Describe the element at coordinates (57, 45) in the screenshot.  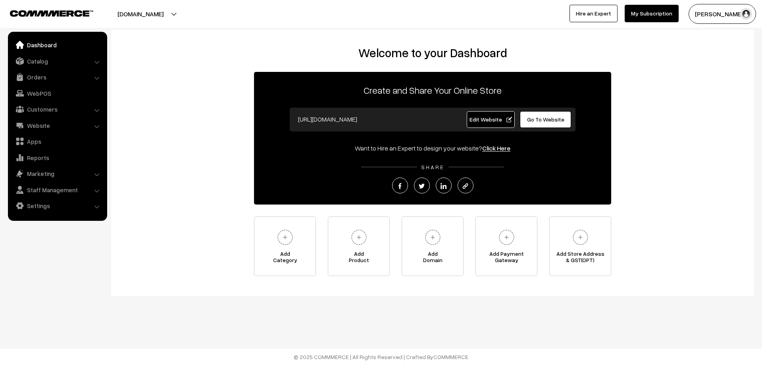
I see `a: Dashboard` at that location.